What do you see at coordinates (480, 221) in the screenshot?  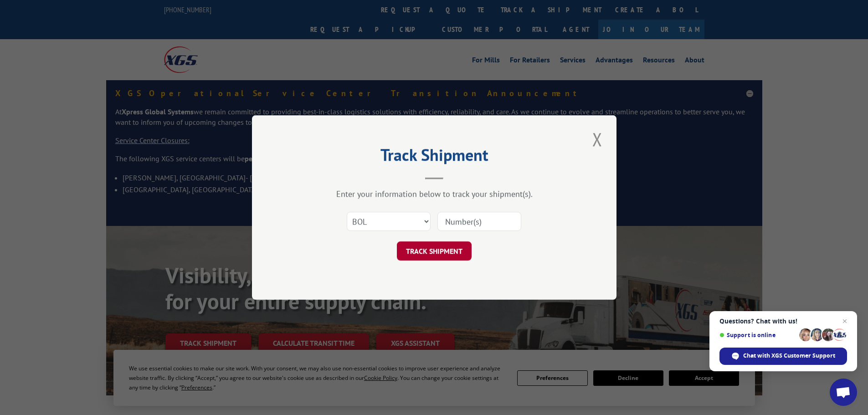 I see `input: Number(s)` at bounding box center [480, 221].